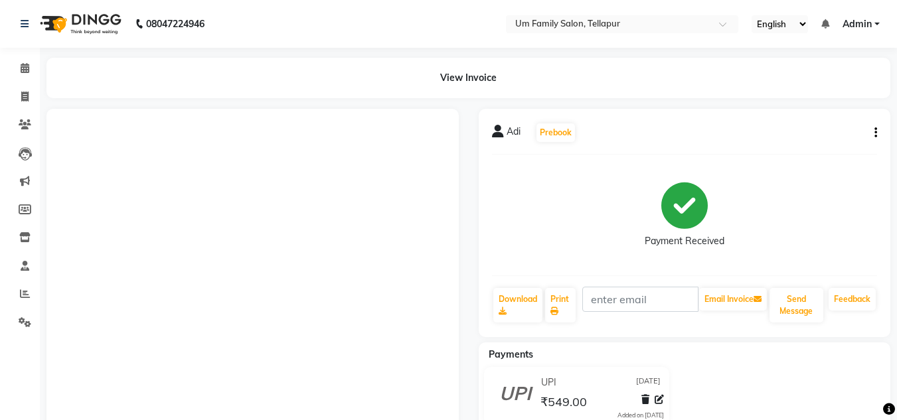 Image resolution: width=897 pixels, height=420 pixels. What do you see at coordinates (518, 305) in the screenshot?
I see `a: Download` at bounding box center [518, 305].